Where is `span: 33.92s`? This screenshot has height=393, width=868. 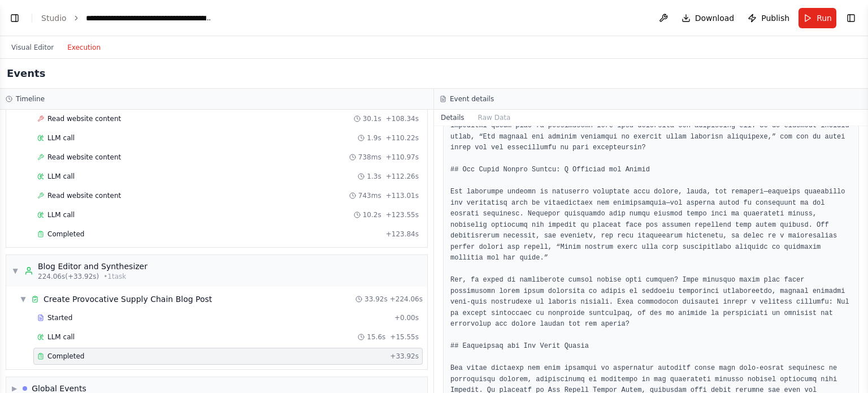
span: 33.92s is located at coordinates (376, 299).